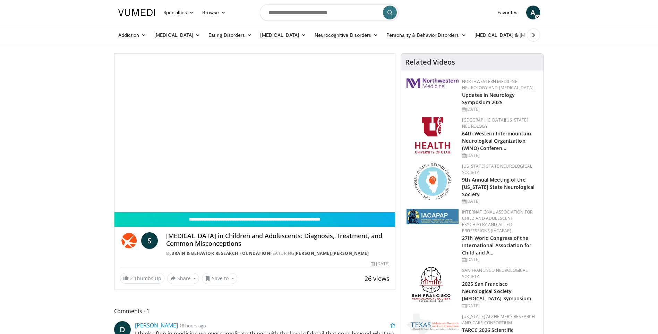 The width and height of the screenshot is (658, 334). I want to click on span: 26 views, so click(377, 278).